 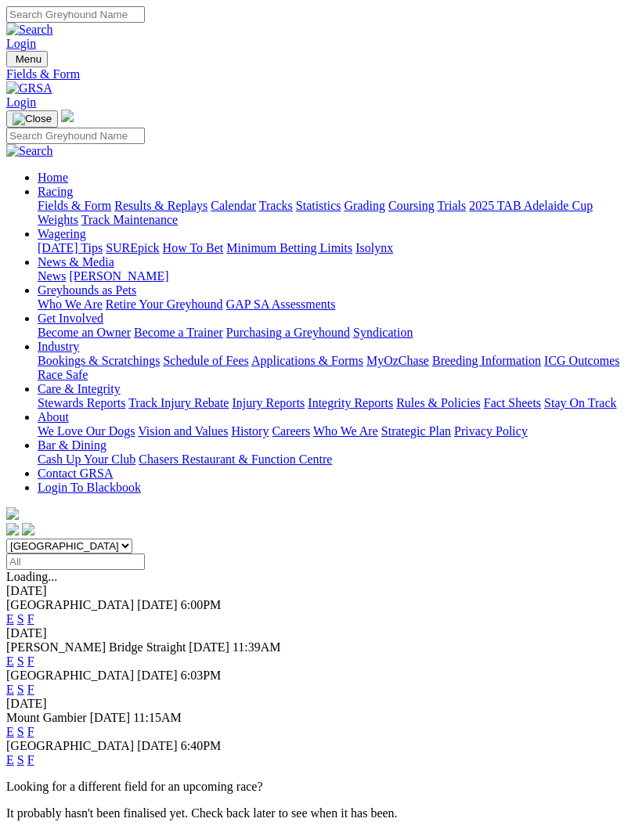 What do you see at coordinates (63, 374) in the screenshot?
I see `a: Race Safe` at bounding box center [63, 374].